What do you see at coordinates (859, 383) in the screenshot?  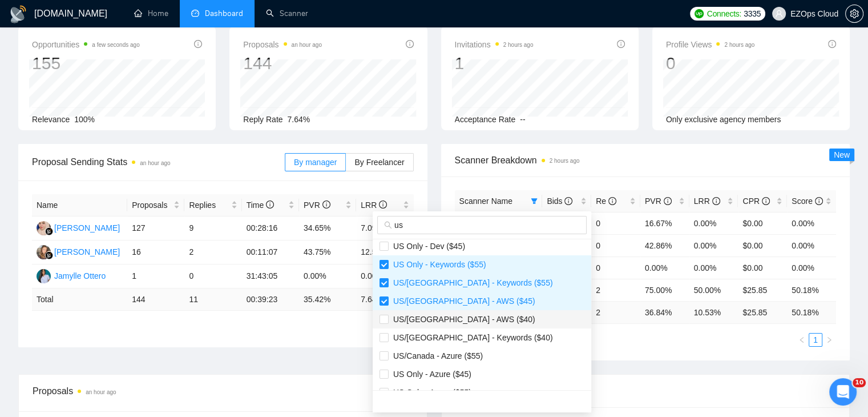 I see `span: 10` at bounding box center [859, 383].